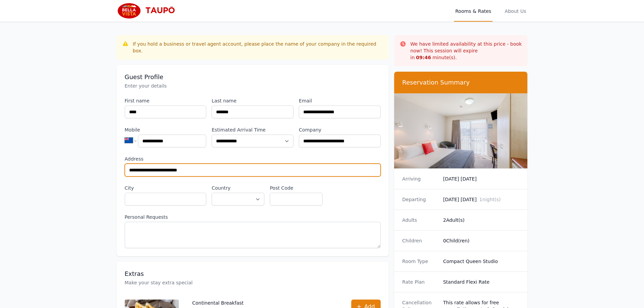 This screenshot has height=308, width=644. What do you see at coordinates (481, 241) in the screenshot?
I see `dd: 0 Child(ren)` at bounding box center [481, 241].